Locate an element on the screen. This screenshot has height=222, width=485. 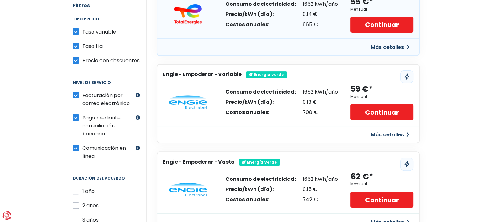
font: 0,15 € is located at coordinates (310, 189).